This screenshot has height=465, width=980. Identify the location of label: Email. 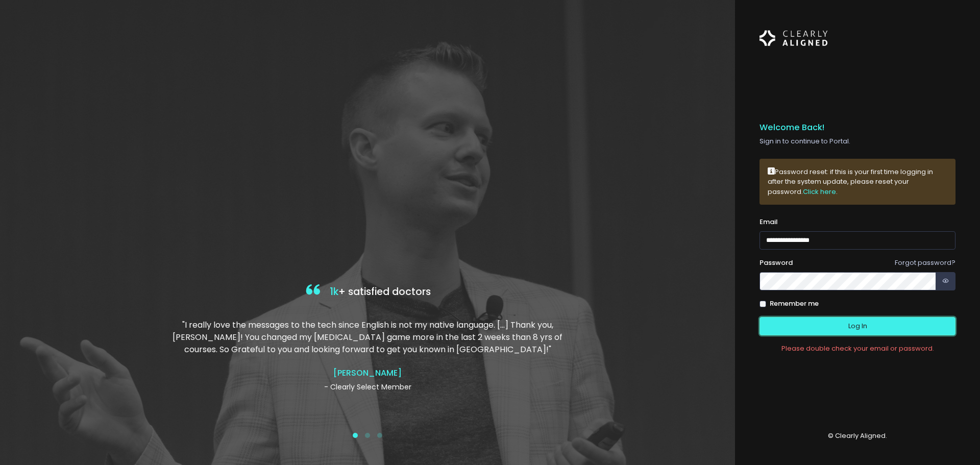
(769, 222).